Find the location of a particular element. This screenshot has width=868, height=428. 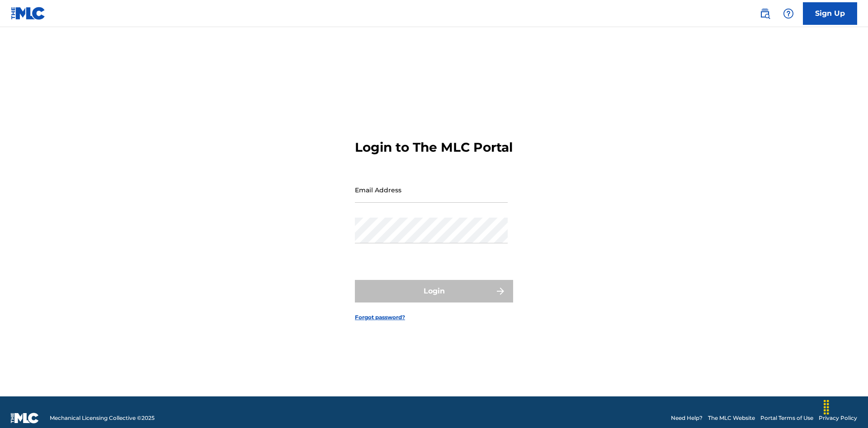

img: logo is located at coordinates (25, 418).